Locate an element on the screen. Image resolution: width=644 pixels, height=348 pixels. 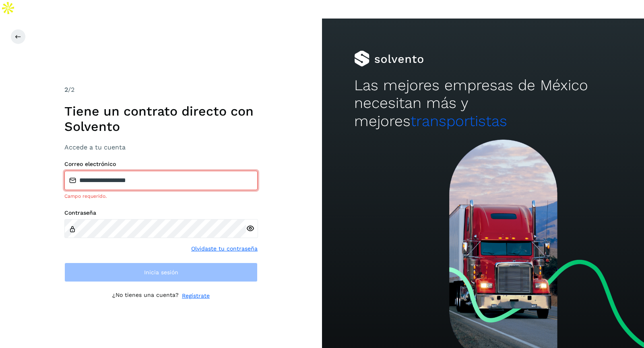
div: Campo requerido. is located at coordinates (161, 196).